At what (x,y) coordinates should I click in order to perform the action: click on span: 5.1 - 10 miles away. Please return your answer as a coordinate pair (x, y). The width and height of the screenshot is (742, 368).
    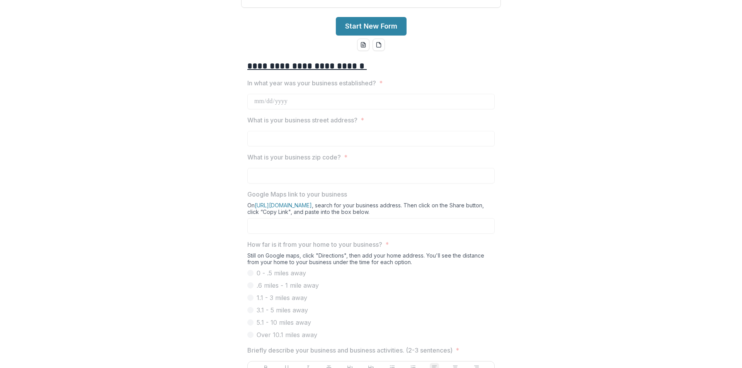
    Looking at the image, I should click on (284, 323).